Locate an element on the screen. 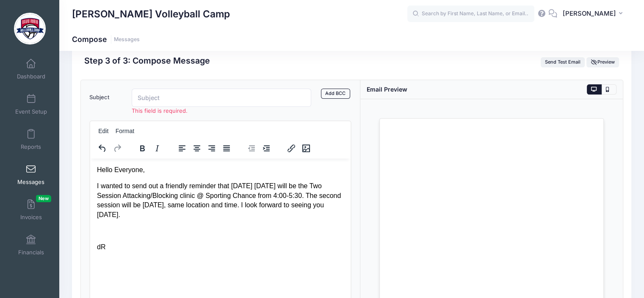 The height and width of the screenshot is (298, 644). div: history is located at coordinates (110, 148).